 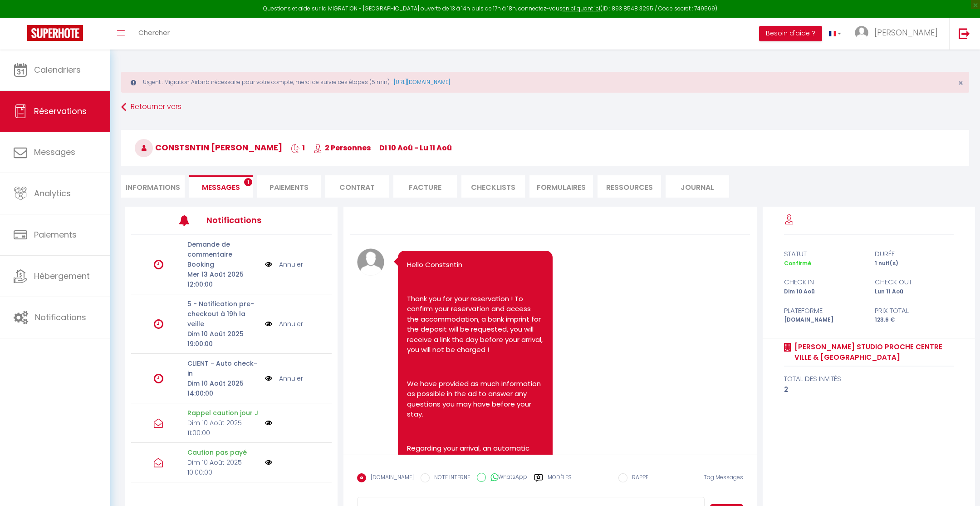 What do you see at coordinates (914, 320) in the screenshot?
I see `div: 123.6 €` at bounding box center [914, 320].